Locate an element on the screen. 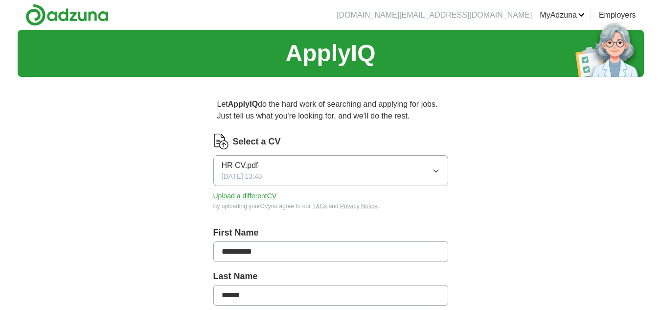 The image size is (661, 310). div: By uploading your CV you agree to our and . is located at coordinates (331, 206).